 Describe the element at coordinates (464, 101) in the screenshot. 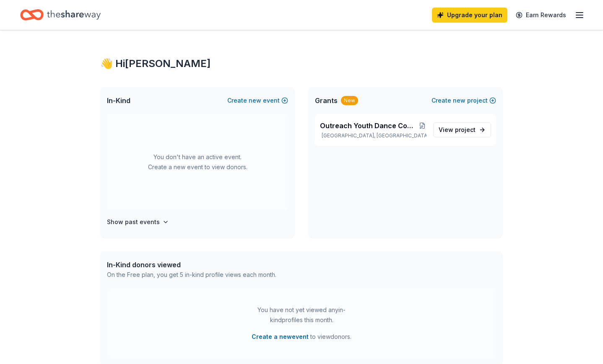

I see `button: Createnewproject` at that location.